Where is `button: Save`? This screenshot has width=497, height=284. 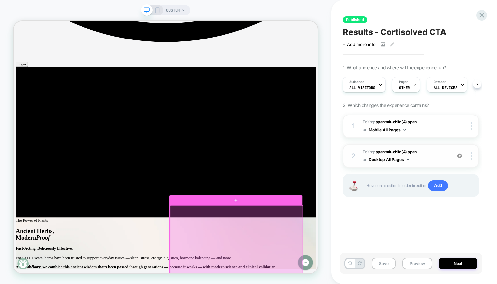
button: Save is located at coordinates (384, 263).